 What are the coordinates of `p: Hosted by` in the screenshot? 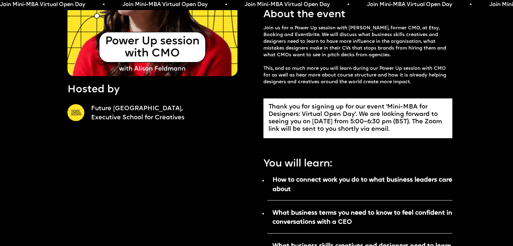 It's located at (93, 90).